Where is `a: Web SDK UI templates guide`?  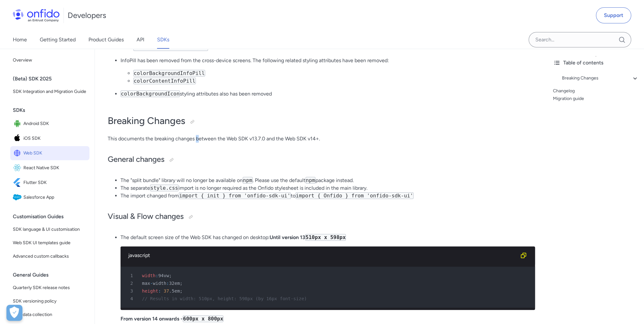 a: Web SDK UI templates guide is located at coordinates (50, 243).